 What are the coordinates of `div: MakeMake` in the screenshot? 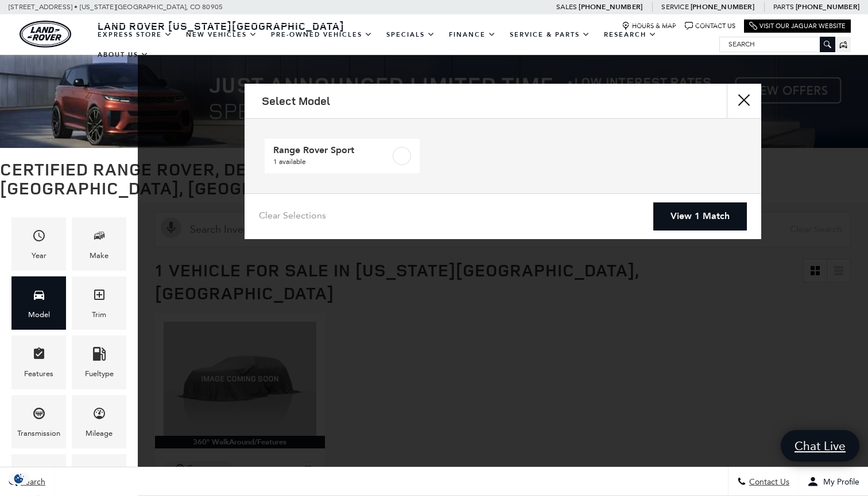 It's located at (99, 244).